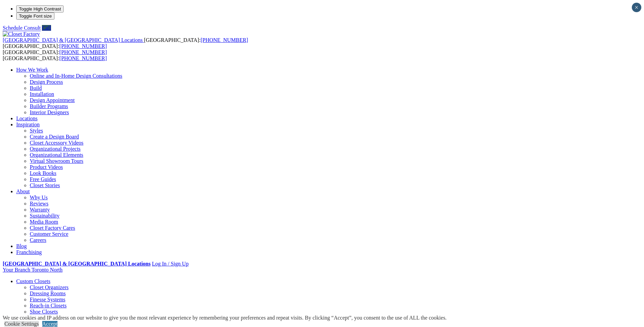 The height and width of the screenshot is (327, 644). Describe the element at coordinates (42, 94) in the screenshot. I see `a: Installation` at that location.